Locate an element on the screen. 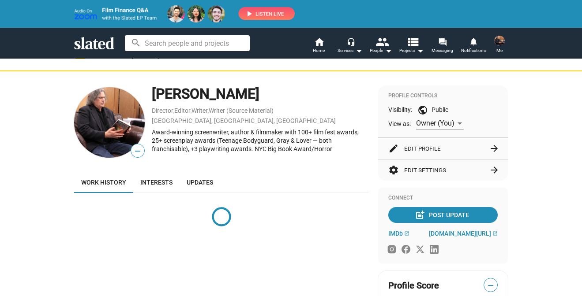 The width and height of the screenshot is (582, 296). span: Messaging is located at coordinates (442, 51).